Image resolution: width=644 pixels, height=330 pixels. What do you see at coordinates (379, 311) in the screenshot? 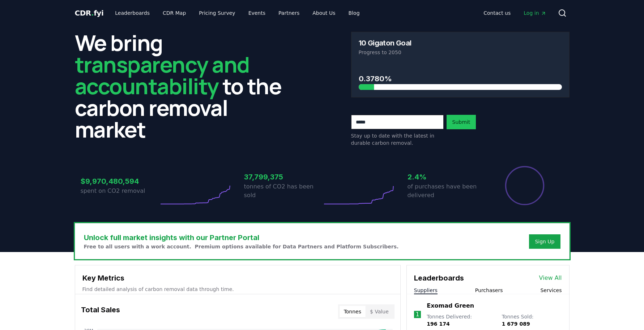
I see `button: $ Value` at bounding box center [379, 311].